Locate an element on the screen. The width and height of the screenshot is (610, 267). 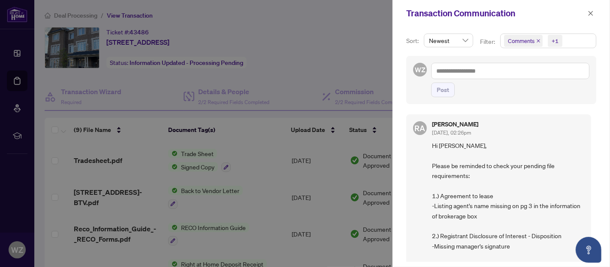
span: WZ is located at coordinates (420, 70).